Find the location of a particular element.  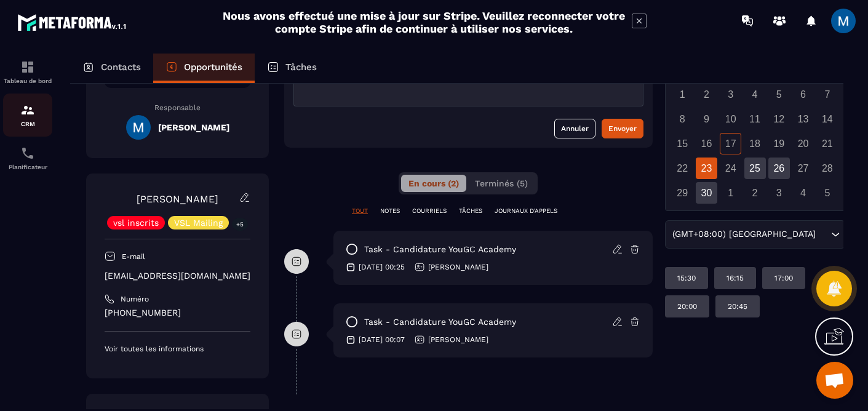

div: Ouvrir le chat is located at coordinates (834, 381).